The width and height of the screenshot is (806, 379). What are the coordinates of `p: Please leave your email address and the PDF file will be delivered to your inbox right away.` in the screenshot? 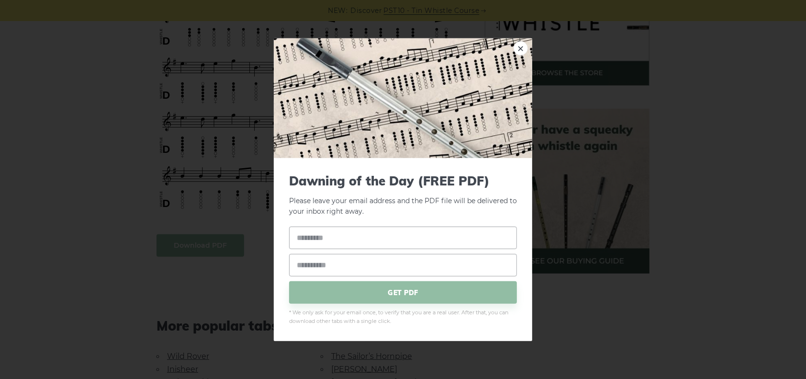 It's located at (403, 195).